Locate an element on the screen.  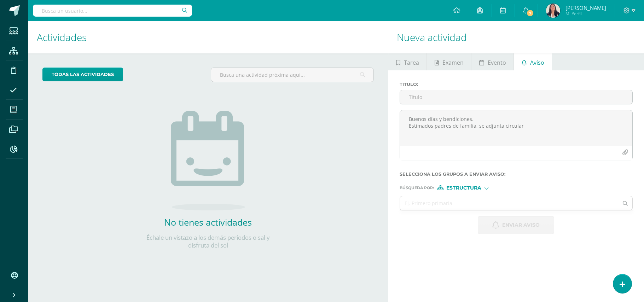
span: Aviso is located at coordinates (537, 63).